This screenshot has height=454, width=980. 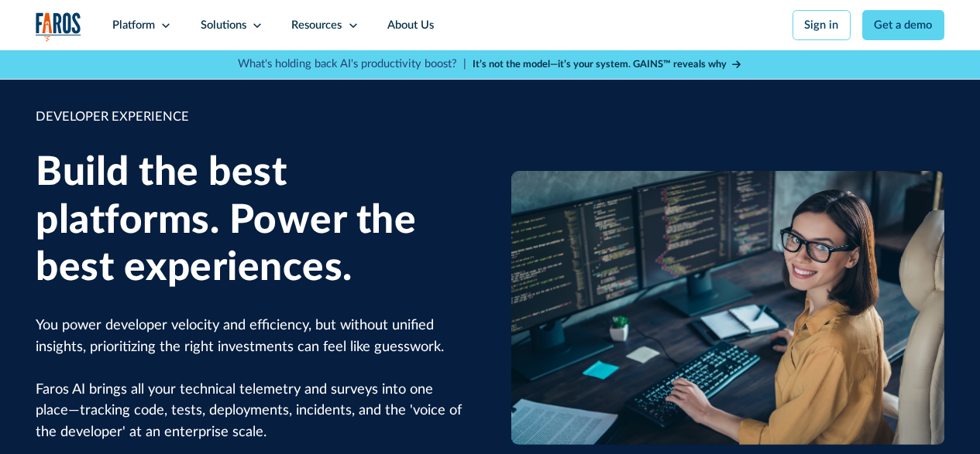 What do you see at coordinates (252, 221) in the screenshot?
I see `h1: Build the best platforms. Power the best experiences.` at bounding box center [252, 221].